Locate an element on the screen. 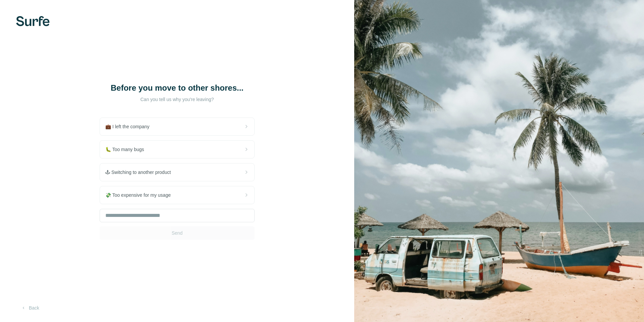  p: Can you tell us why you're leaving? is located at coordinates (177, 99).